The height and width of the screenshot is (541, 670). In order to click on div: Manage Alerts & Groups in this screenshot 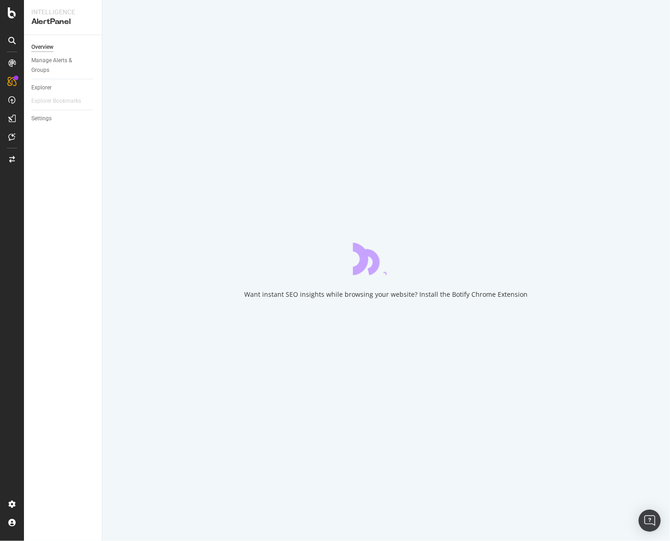, I will do `click(59, 65)`.